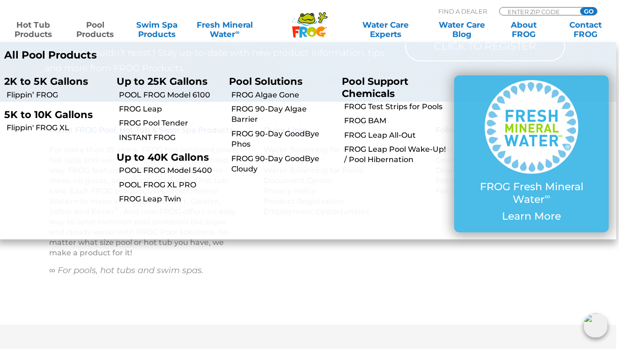 This screenshot has height=349, width=619. Describe the element at coordinates (283, 114) in the screenshot. I see `a: FROG 90-Day Algae Barrier` at that location.